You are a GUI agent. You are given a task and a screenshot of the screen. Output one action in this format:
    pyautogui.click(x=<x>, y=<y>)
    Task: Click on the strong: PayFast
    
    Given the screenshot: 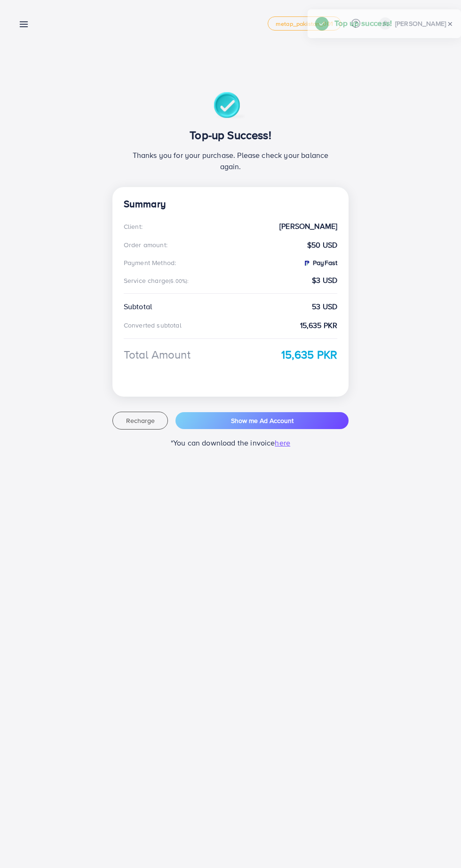 What is the action you would take?
    pyautogui.click(x=320, y=263)
    